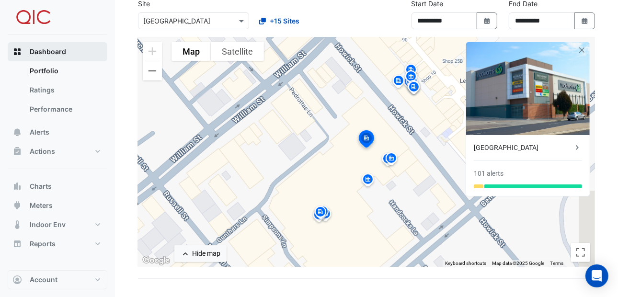  I want to click on span: Actions, so click(42, 151).